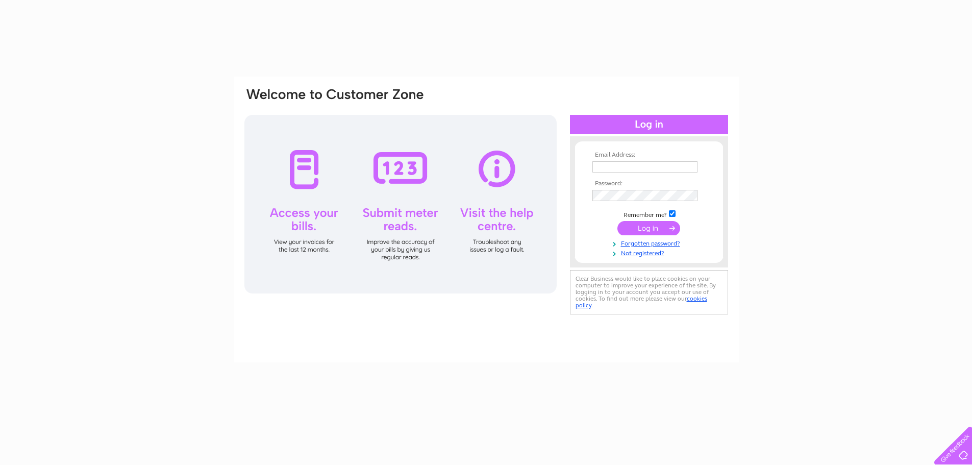  Describe the element at coordinates (649, 155) in the screenshot. I see `th: Email Address:` at that location.